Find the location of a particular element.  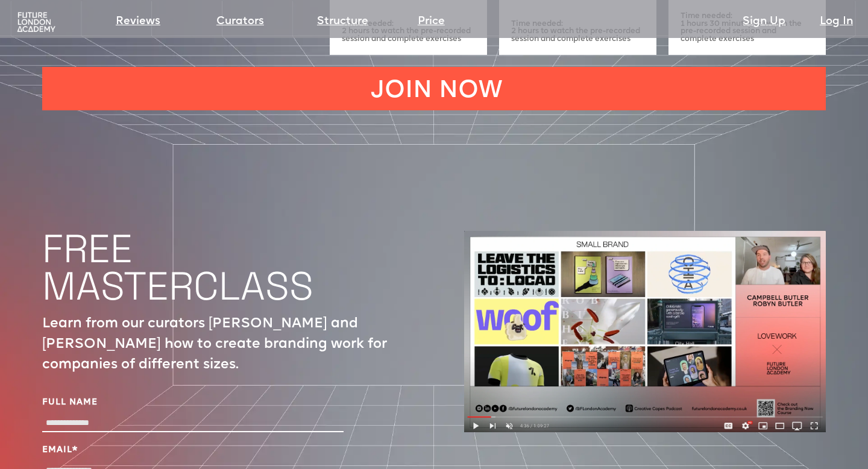

a: Log In is located at coordinates (836, 22).